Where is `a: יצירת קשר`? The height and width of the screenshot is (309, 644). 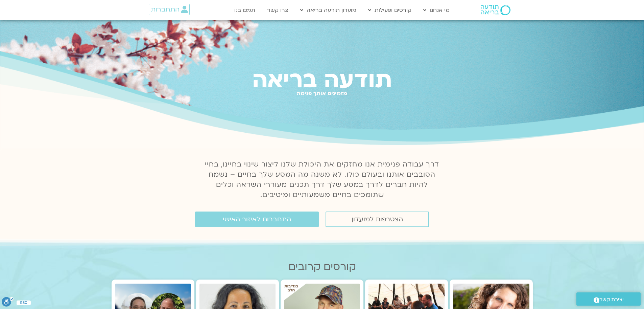 a: יצירת קשר is located at coordinates (609, 299).